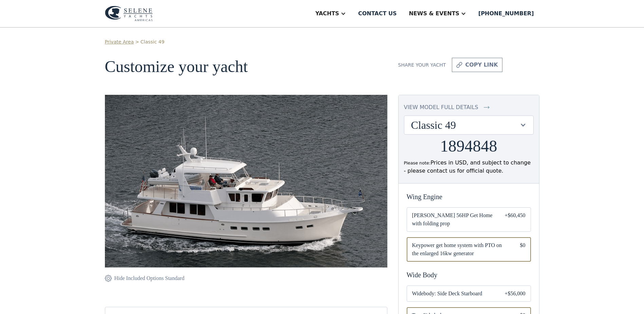 Image resolution: width=644 pixels, height=314 pixels. I want to click on a: view model full details, so click(469, 107).